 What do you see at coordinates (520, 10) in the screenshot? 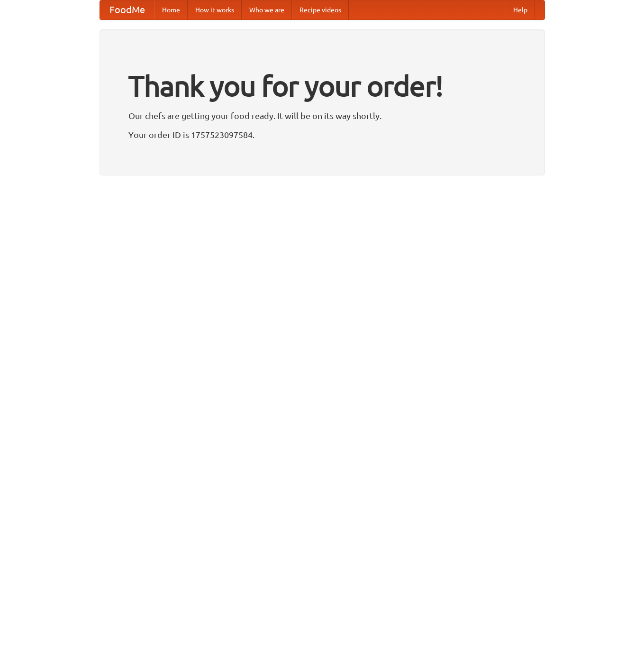
I see `a: Help` at bounding box center [520, 10].